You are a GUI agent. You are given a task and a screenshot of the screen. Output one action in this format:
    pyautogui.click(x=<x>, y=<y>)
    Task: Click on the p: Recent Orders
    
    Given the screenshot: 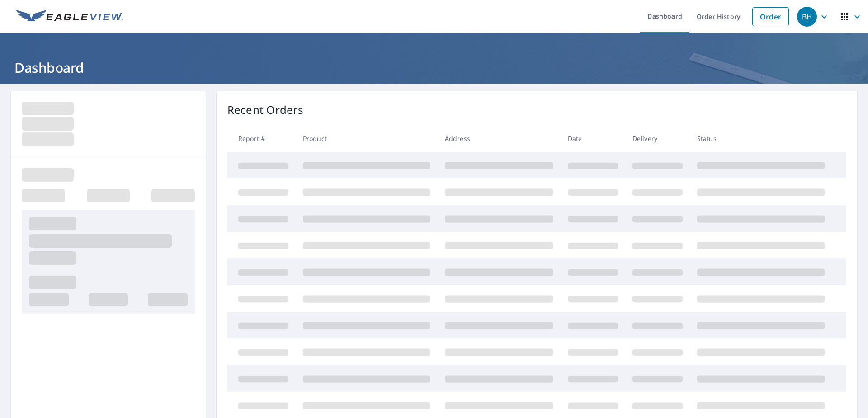 What is the action you would take?
    pyautogui.click(x=266, y=110)
    